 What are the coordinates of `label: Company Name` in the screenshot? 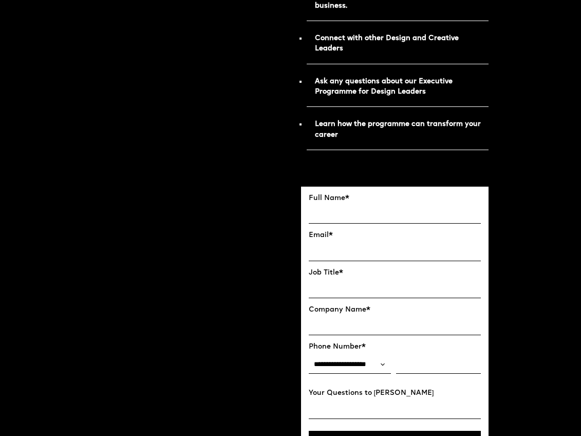 It's located at (395, 310).